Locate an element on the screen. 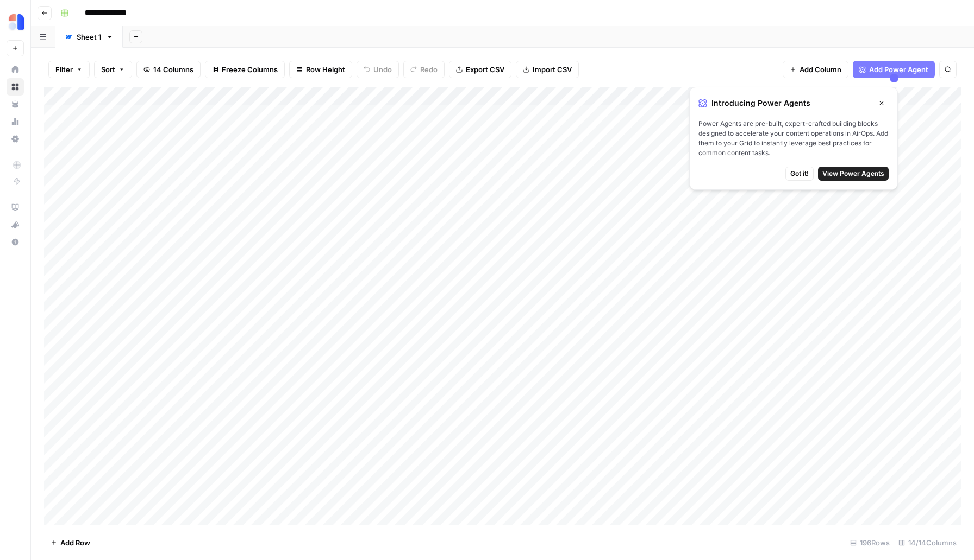 The width and height of the screenshot is (974, 560). button: Row Height is located at coordinates (321, 69).